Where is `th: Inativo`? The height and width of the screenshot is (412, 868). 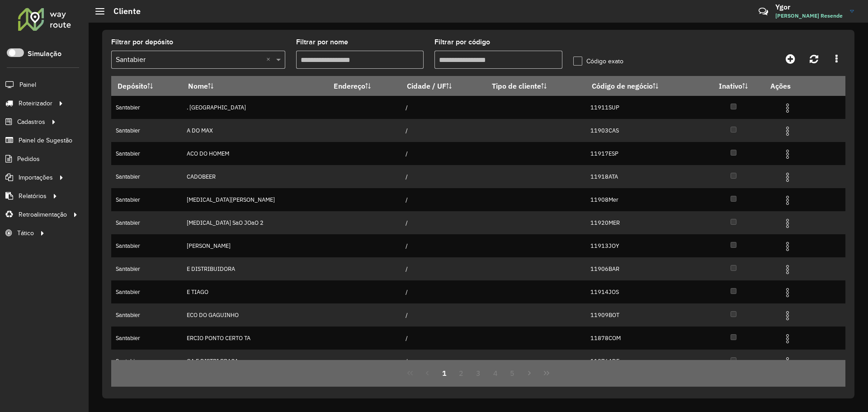 th: Inativo is located at coordinates (733, 86).